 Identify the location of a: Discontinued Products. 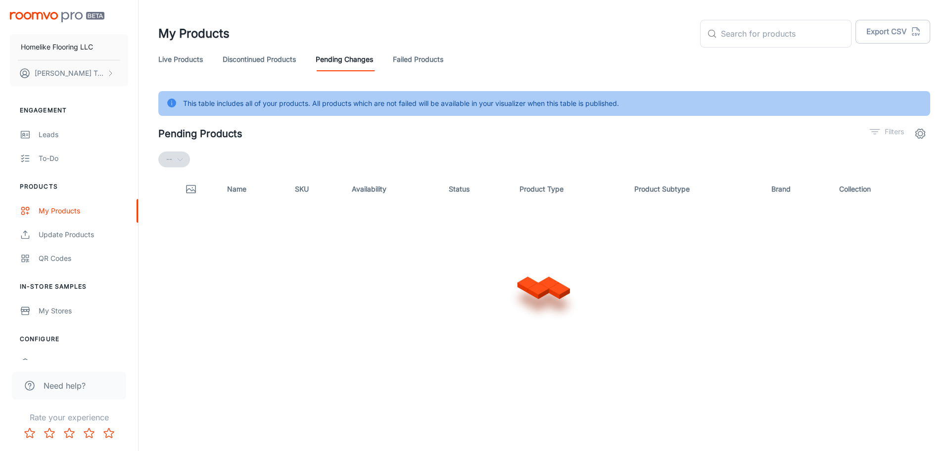
(259, 59).